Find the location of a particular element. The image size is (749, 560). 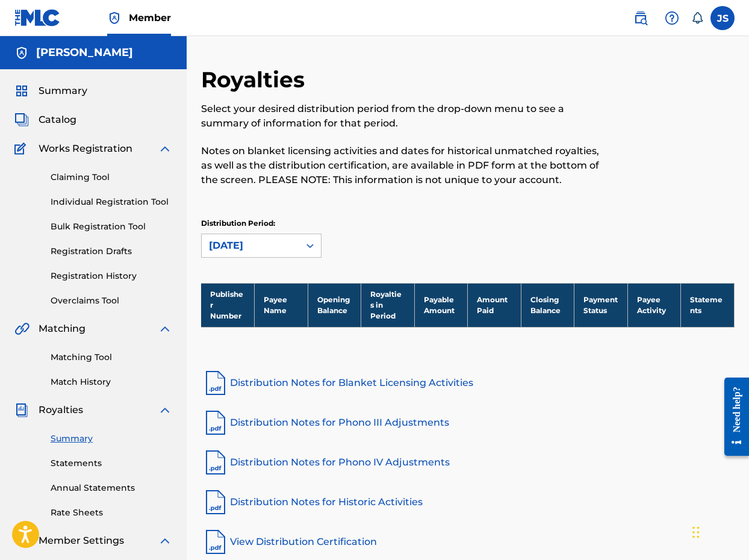

a: Distribution Notes for Phono III Adjustments is located at coordinates (468, 423).